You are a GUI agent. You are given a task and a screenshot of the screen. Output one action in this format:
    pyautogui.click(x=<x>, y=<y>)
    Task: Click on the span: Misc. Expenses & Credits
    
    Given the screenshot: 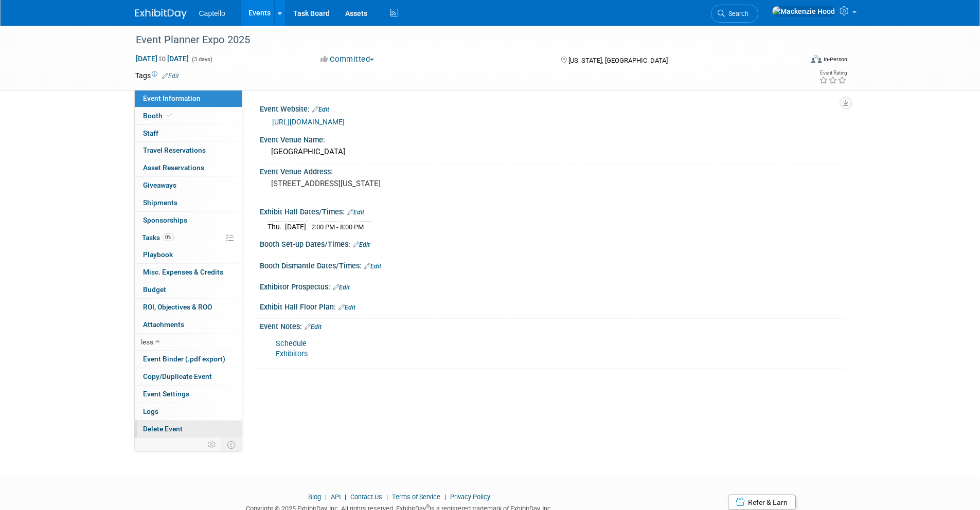 What is the action you would take?
    pyautogui.click(x=184, y=272)
    